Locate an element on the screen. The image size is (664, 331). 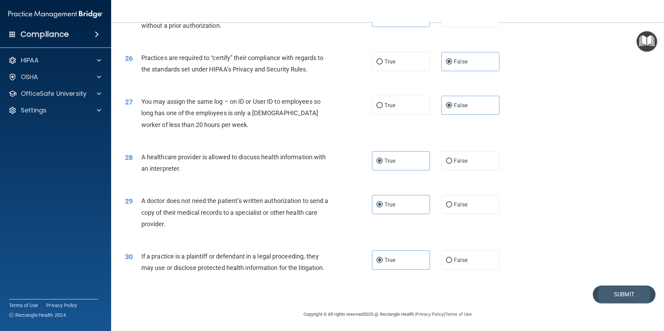
a: OfficeSafe University is located at coordinates (54, 94).